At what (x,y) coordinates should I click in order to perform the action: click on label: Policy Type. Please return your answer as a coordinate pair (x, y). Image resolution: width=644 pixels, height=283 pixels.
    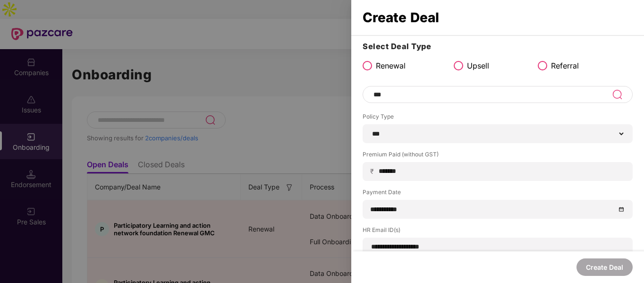
    Looking at the image, I should click on (498, 118).